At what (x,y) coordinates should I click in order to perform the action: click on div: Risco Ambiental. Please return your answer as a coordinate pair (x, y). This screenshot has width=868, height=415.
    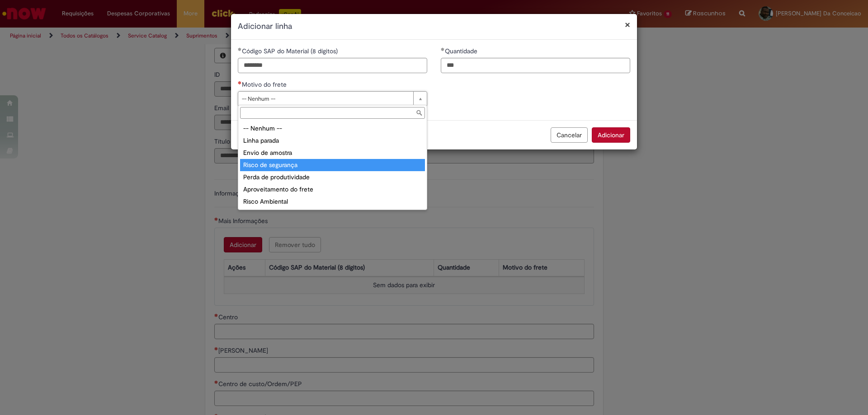
    Looking at the image, I should click on (333, 202).